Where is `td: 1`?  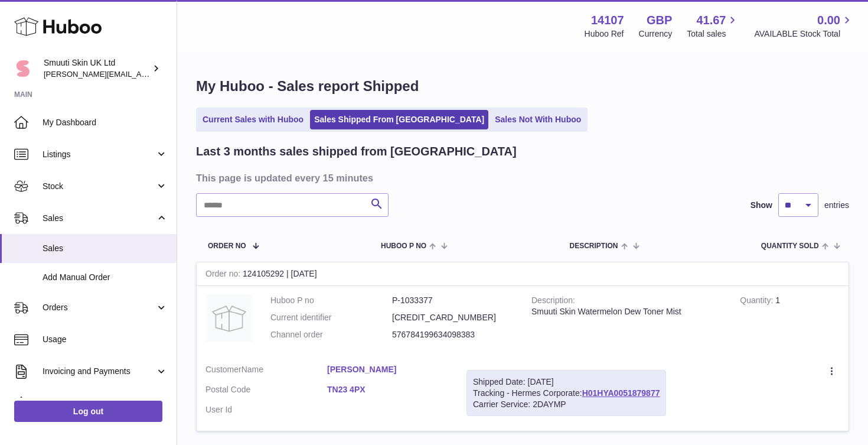 td: 1 is located at coordinates (789, 320).